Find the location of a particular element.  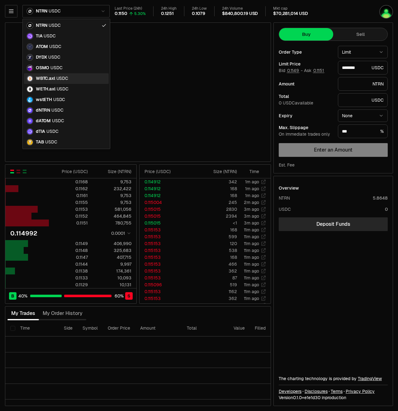

span: dNTRN is located at coordinates (43, 110).